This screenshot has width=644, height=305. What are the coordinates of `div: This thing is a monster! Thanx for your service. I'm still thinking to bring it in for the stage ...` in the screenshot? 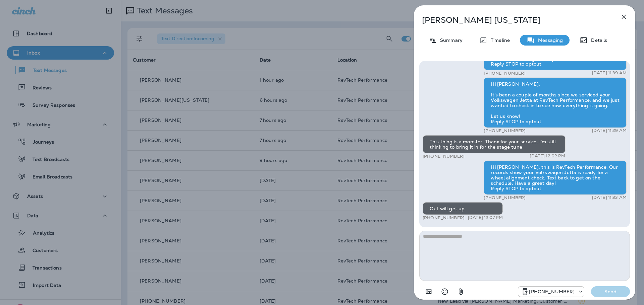 It's located at (494, 144).